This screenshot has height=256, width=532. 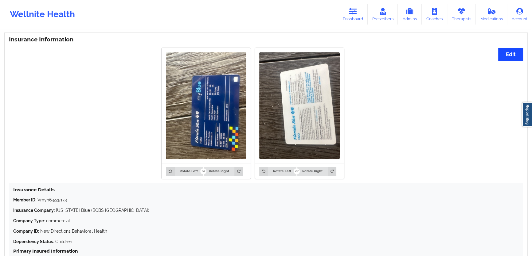 I want to click on a: Prescribers, so click(x=382, y=14).